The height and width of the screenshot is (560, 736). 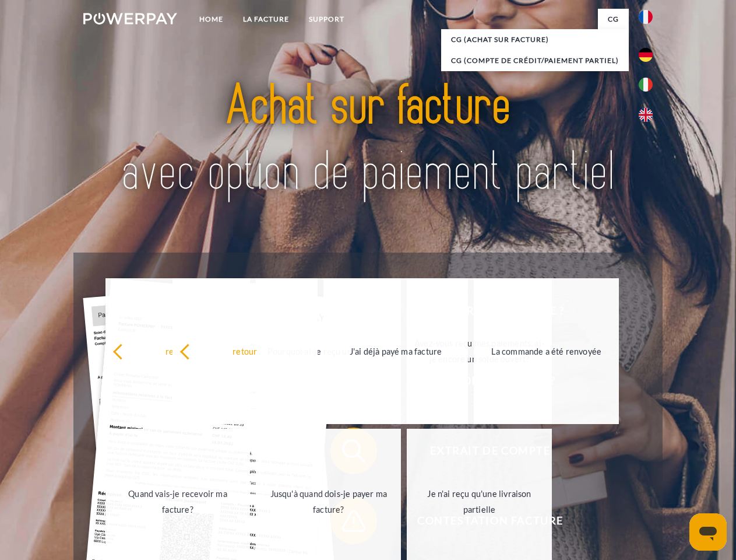 I want to click on img: title-powerpay_fr.svg, so click(x=368, y=139).